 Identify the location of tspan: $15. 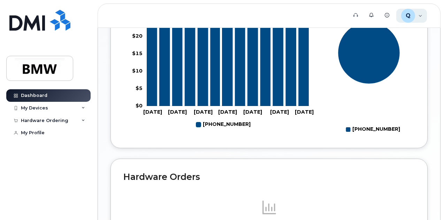
(137, 53).